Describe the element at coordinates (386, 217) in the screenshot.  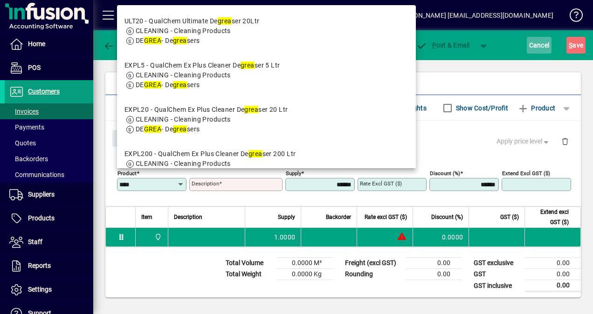
I see `span: Rate excl GST ($)` at that location.